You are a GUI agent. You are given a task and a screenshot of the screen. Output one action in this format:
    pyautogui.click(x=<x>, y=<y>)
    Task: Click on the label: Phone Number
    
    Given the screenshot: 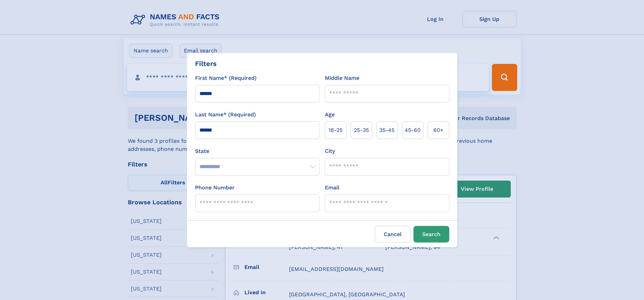 What is the action you would take?
    pyautogui.click(x=215, y=188)
    